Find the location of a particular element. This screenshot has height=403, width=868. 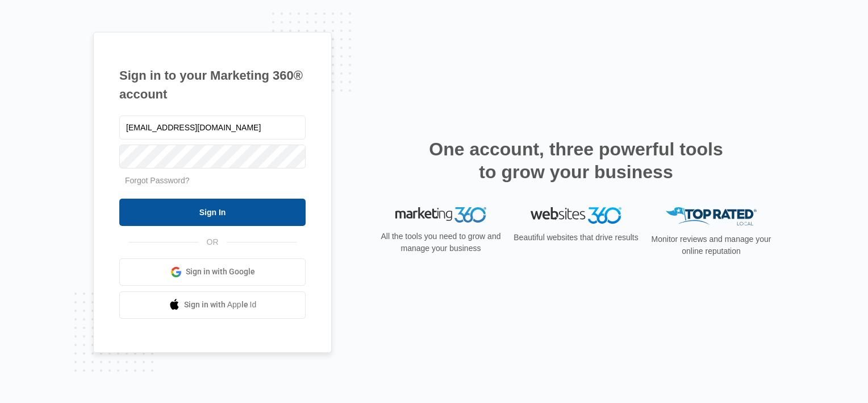

span: Sign in with Google is located at coordinates (221, 272).